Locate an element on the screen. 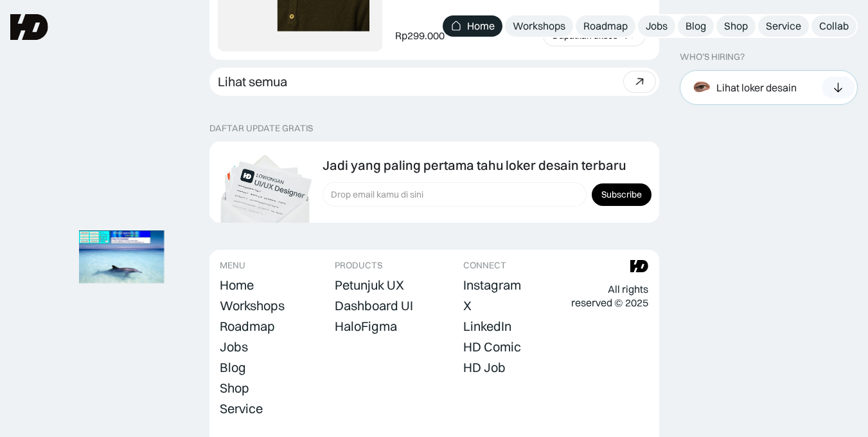 The image size is (868, 437). a: Collab is located at coordinates (834, 26).